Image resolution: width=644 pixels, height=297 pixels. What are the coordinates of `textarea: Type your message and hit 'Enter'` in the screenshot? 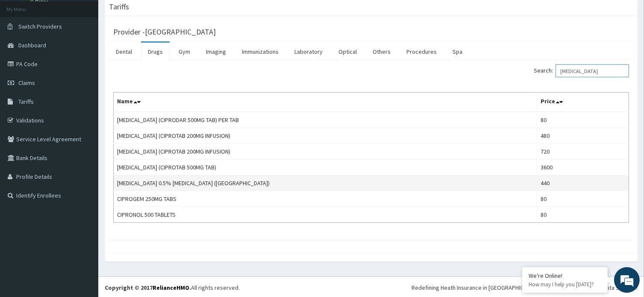 It's located at (83, 218).